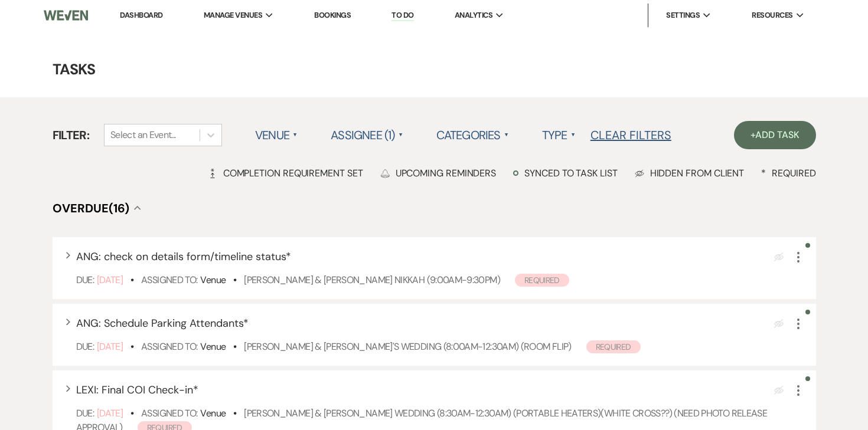  What do you see at coordinates (788, 173) in the screenshot?
I see `div: Required` at bounding box center [788, 173].